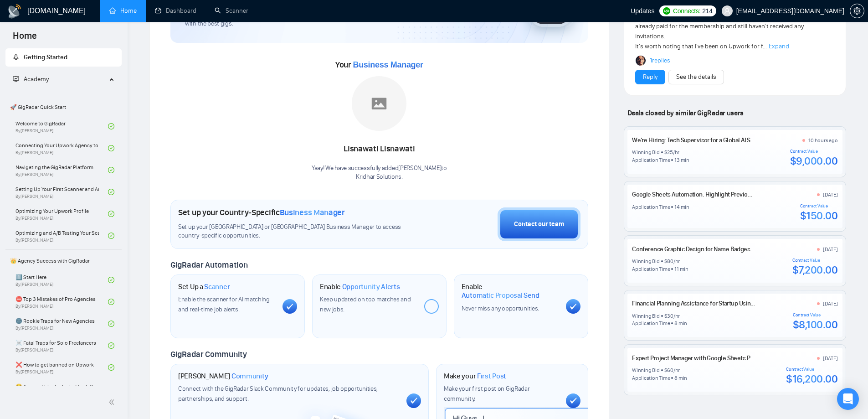 The height and width of the screenshot is (419, 868). I want to click on img: logo, so click(15, 11).